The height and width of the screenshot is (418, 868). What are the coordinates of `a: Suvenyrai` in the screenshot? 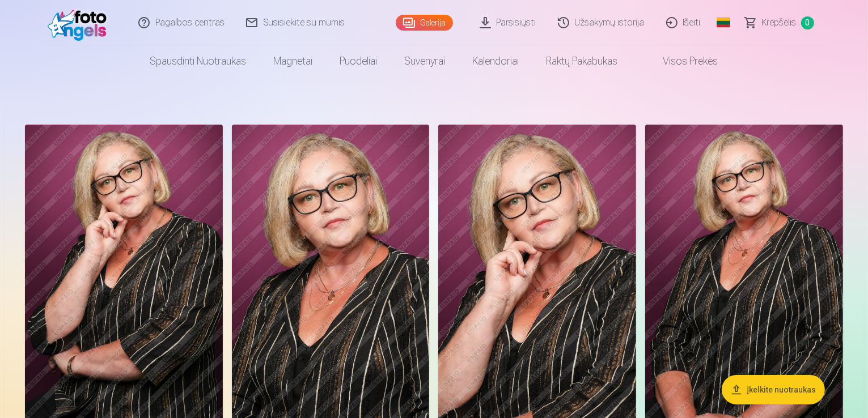 It's located at (425, 61).